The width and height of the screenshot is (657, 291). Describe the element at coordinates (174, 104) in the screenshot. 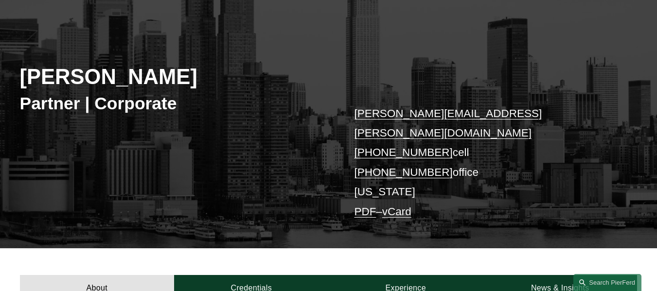

I see `h3: Partner | Corporate` at that location.